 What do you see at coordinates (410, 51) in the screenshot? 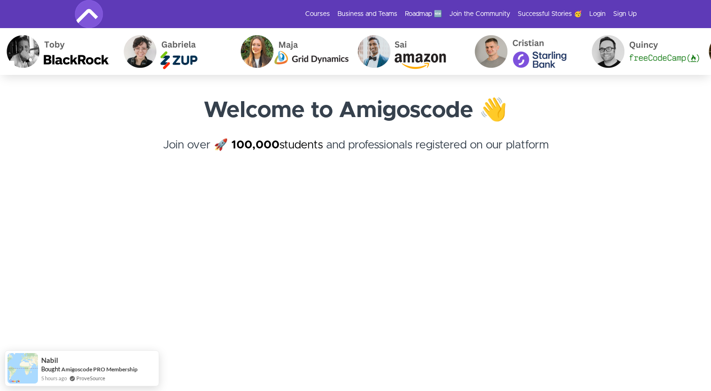
I see `img: Sai` at bounding box center [410, 51].